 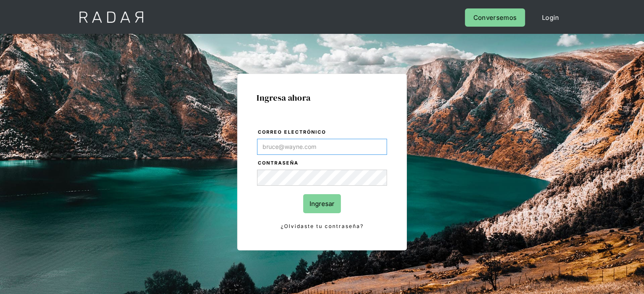 I want to click on label: Contraseña, so click(x=322, y=164).